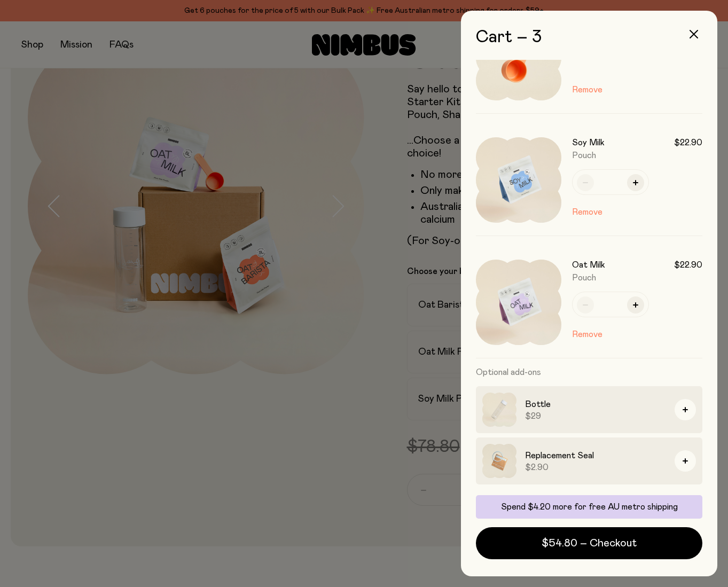  What do you see at coordinates (589, 543) in the screenshot?
I see `span: $54.80 – Checkout` at bounding box center [589, 543].